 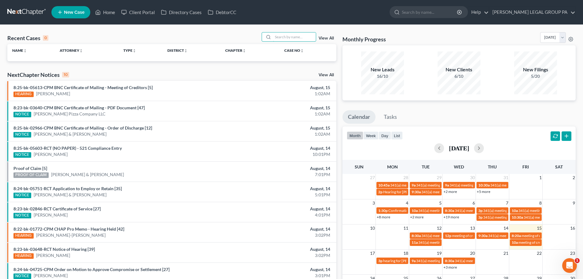 What do you see at coordinates (415, 242) in the screenshot?
I see `span: 11a` at bounding box center [415, 242].